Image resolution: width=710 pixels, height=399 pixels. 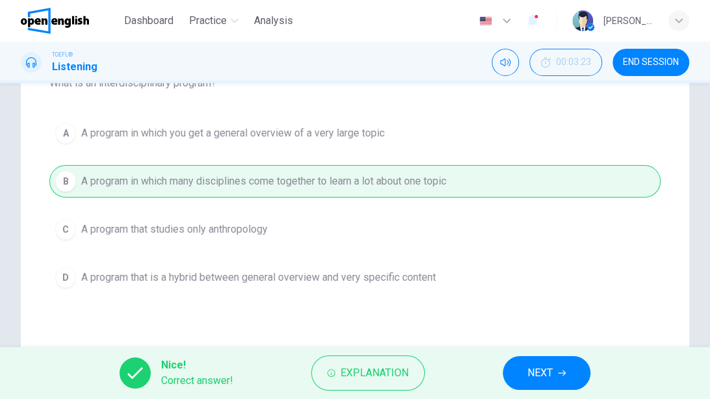 What do you see at coordinates (149, 21) in the screenshot?
I see `span: Dashboard` at bounding box center [149, 21].